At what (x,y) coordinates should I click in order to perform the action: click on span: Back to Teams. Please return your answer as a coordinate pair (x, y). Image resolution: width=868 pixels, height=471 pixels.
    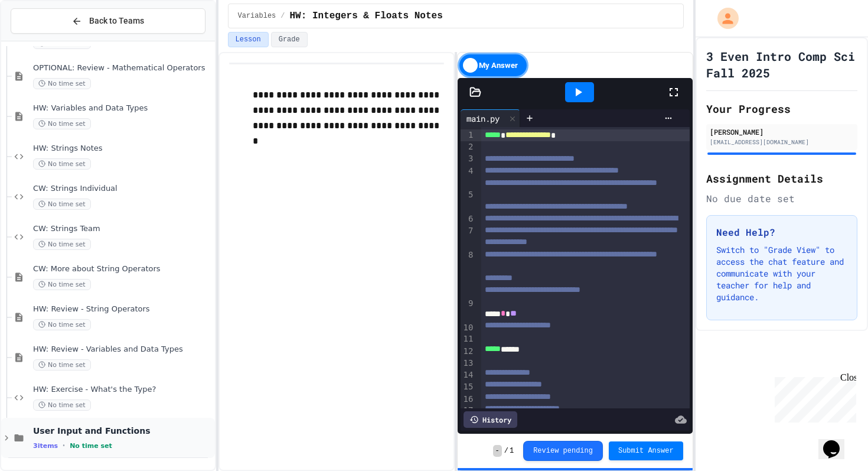
    Looking at the image, I should click on (116, 21).